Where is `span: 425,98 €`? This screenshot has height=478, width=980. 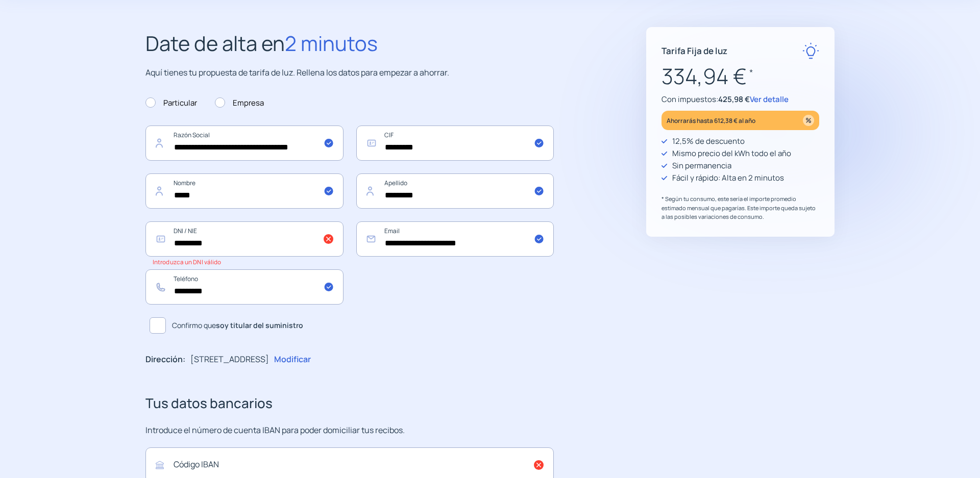 span: 425,98 € is located at coordinates (734, 99).